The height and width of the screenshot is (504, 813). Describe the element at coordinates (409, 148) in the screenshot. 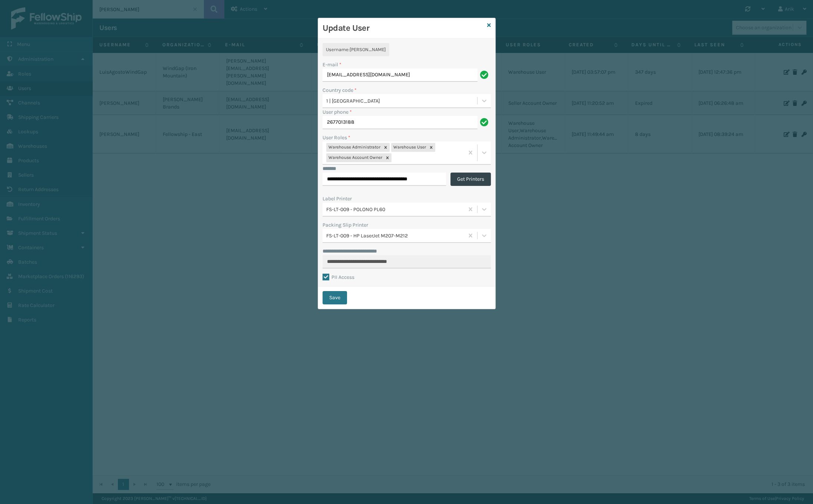

I see `div: Warehouse User` at that location.